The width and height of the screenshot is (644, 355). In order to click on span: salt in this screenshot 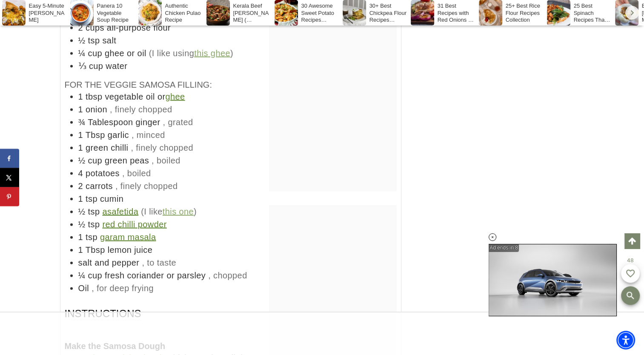, I will do `click(109, 40)`.